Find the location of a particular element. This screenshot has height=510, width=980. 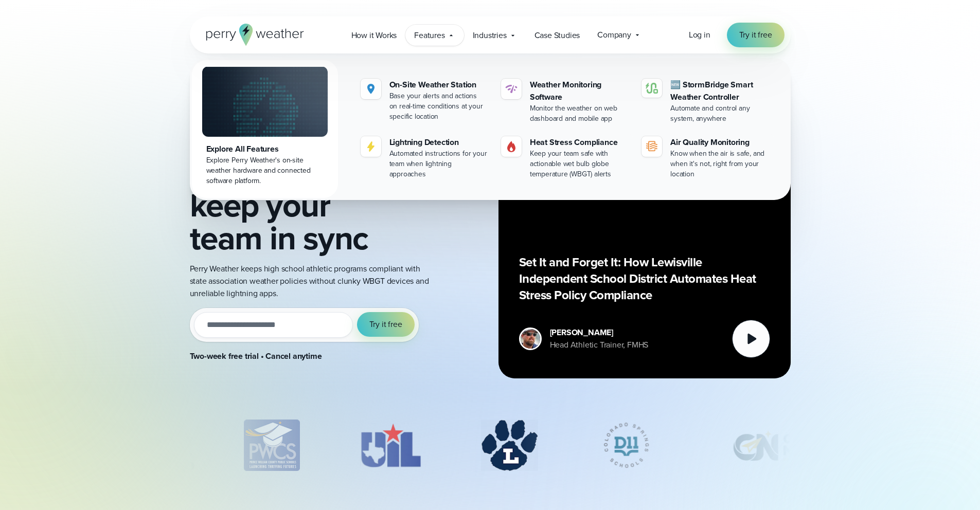

div: 1 of 12 is located at coordinates (390, 446).